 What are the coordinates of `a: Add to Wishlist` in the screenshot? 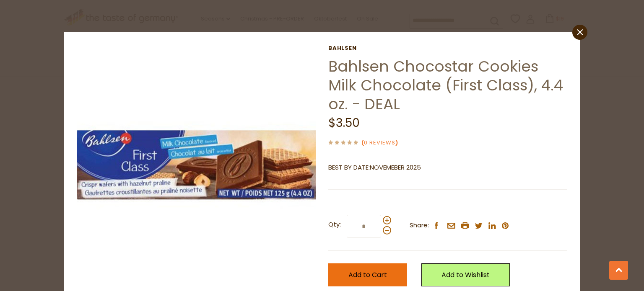 It's located at (465, 274).